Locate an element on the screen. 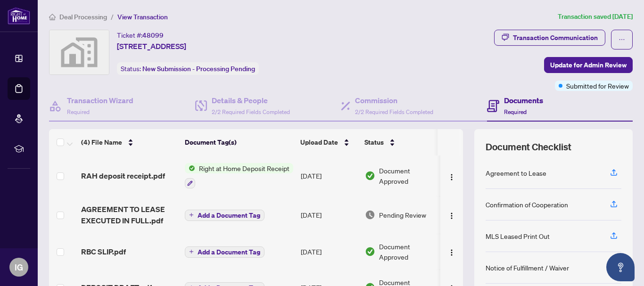  div: Agreement to Lease is located at coordinates (516, 173).